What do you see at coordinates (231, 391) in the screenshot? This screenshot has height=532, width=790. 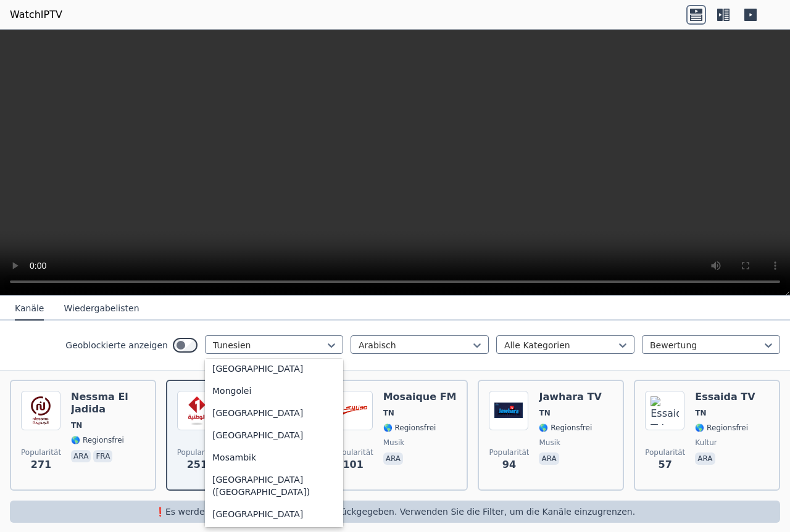 I see `font: Mongolei` at bounding box center [231, 391].